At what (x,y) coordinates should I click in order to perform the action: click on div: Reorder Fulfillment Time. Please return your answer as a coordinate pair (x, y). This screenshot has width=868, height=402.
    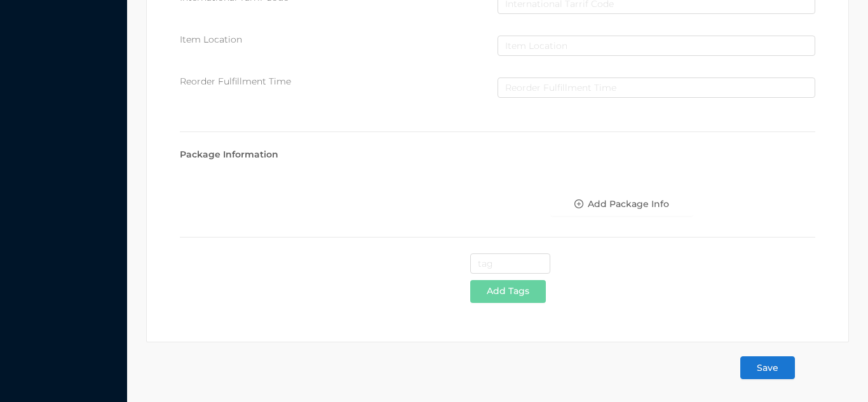
    Looking at the image, I should click on (338, 82).